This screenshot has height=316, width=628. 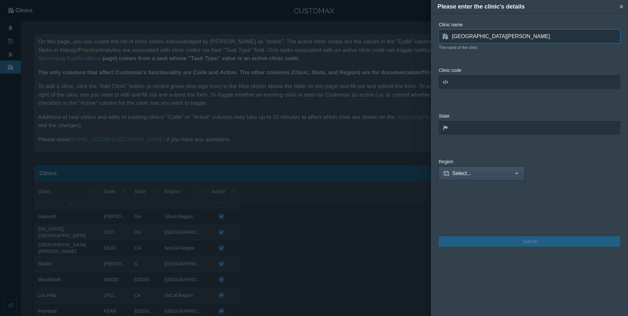 What do you see at coordinates (451, 25) in the screenshot?
I see `span: Clinic name` at bounding box center [451, 25].